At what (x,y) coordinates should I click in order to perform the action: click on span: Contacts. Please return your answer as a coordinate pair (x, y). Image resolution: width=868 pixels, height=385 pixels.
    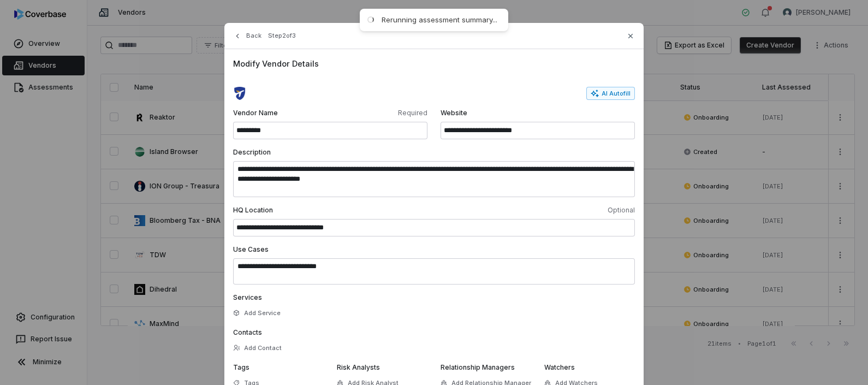
    Looking at the image, I should click on (247, 332).